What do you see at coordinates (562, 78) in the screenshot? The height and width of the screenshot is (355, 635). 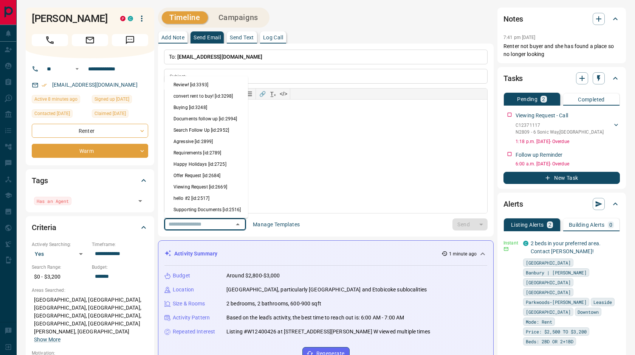 I see `div: Tasks` at bounding box center [562, 78].